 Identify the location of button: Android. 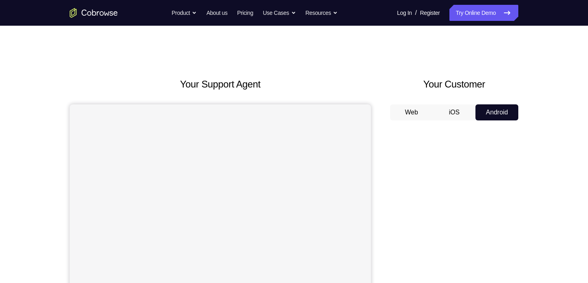
(497, 112).